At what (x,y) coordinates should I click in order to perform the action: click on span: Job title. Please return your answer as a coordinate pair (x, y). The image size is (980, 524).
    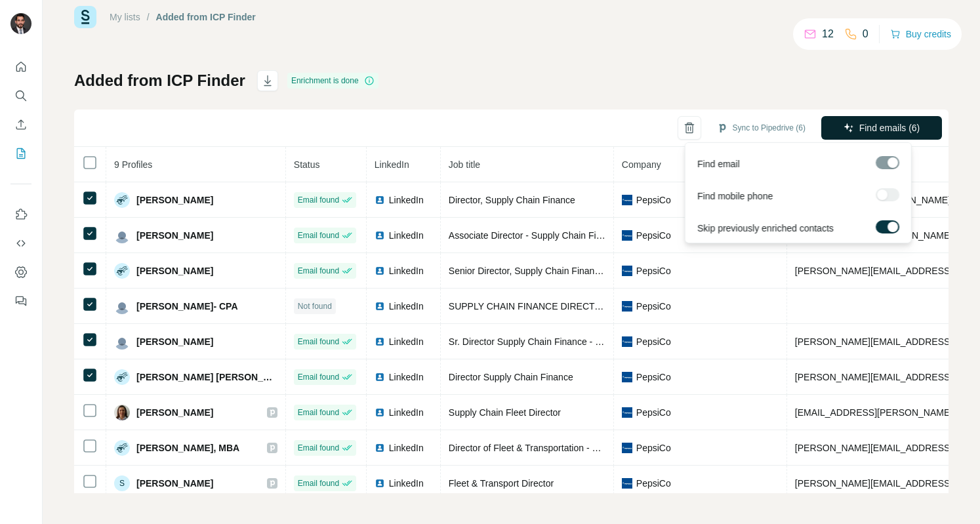
    Looking at the image, I should click on (464, 164).